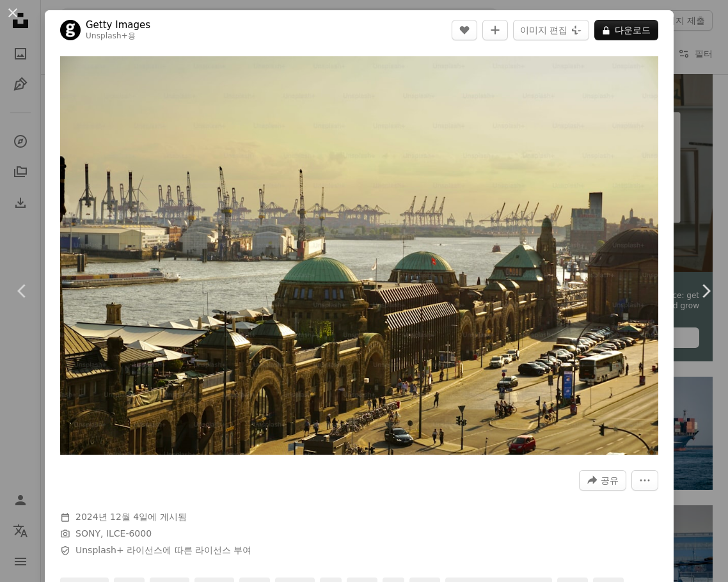 This screenshot has height=582, width=728. I want to click on img: Getty Images의 프로필로 이동, so click(70, 30).